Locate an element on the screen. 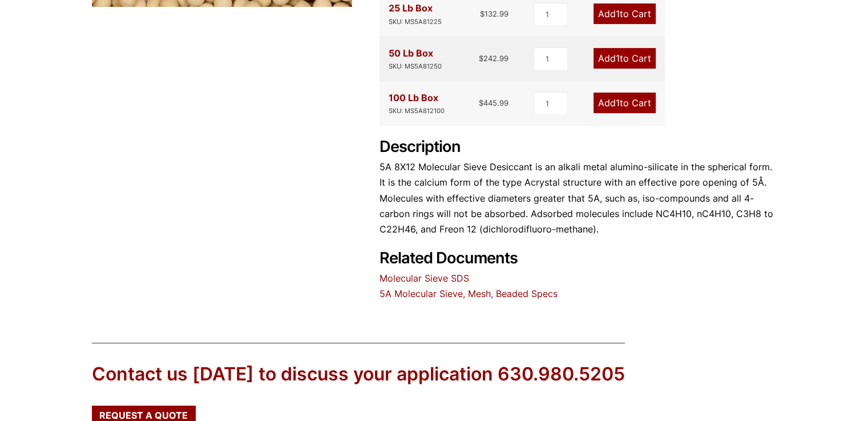 This screenshot has height=421, width=868. div: 50 Lb Box is located at coordinates (415, 59).